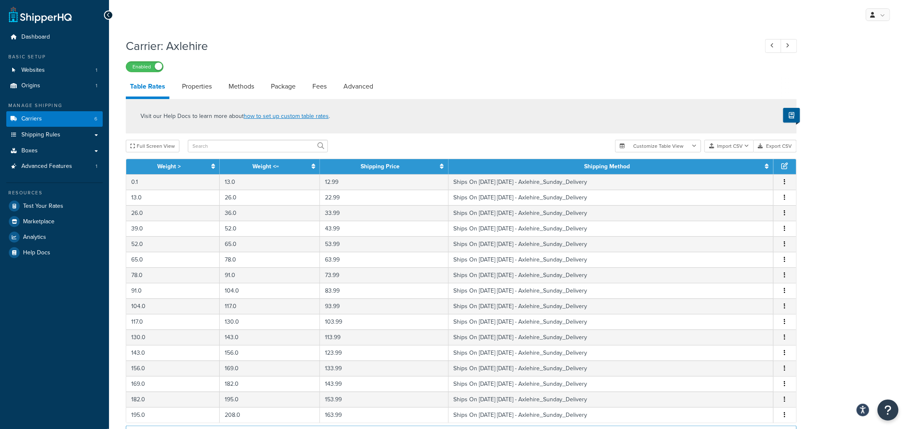 The height and width of the screenshot is (429, 907). What do you see at coordinates (270, 414) in the screenshot?
I see `td: 208.0` at bounding box center [270, 414].